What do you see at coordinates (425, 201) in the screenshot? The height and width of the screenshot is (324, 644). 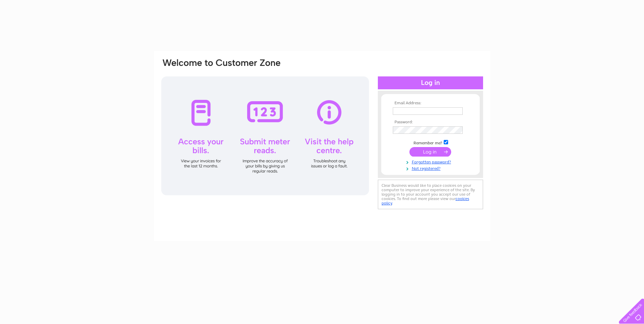 I see `a: cookies policy` at bounding box center [425, 201].